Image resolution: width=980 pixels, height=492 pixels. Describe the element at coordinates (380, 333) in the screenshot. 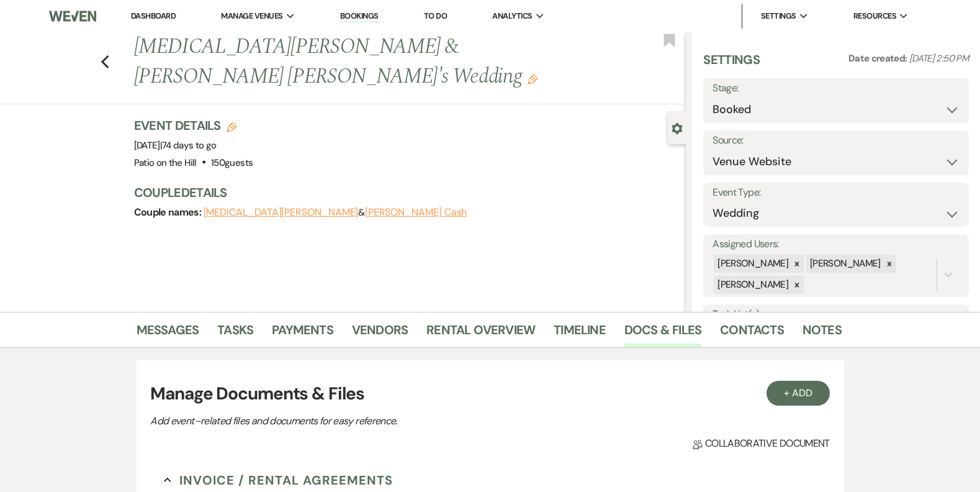

I see `a: Vendors` at that location.